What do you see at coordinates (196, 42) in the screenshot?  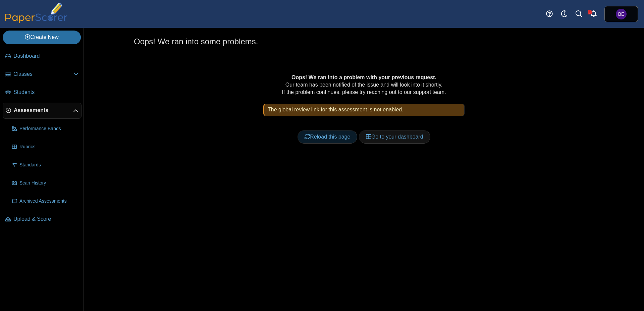 I see `h1: Oops! We ran into some problems.` at bounding box center [196, 42].